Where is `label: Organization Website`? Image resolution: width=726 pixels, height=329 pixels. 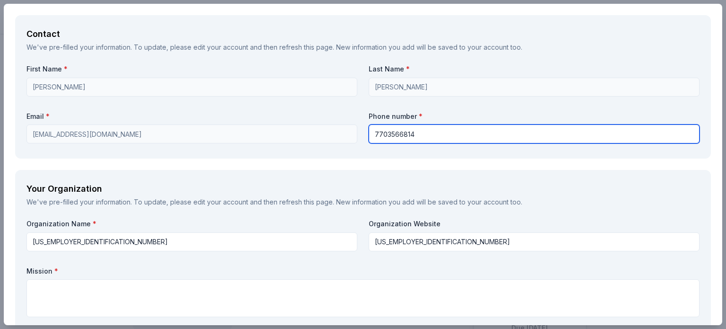
label: Organization Website is located at coordinates (534, 224).